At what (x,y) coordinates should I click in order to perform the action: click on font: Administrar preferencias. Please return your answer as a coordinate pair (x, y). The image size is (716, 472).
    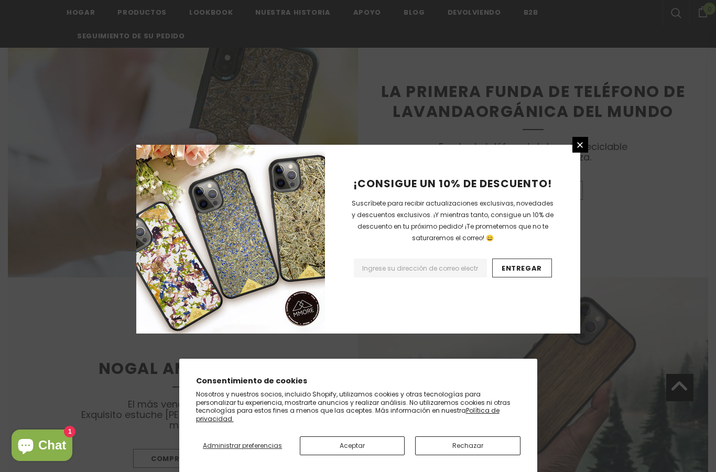
    Looking at the image, I should click on (242, 445).